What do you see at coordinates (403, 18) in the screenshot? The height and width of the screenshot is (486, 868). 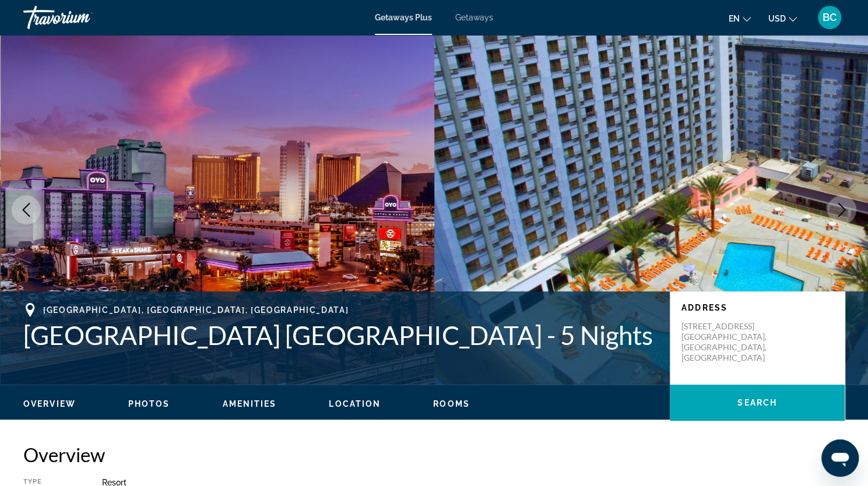 I see `span: Getaways Plus` at bounding box center [403, 18].